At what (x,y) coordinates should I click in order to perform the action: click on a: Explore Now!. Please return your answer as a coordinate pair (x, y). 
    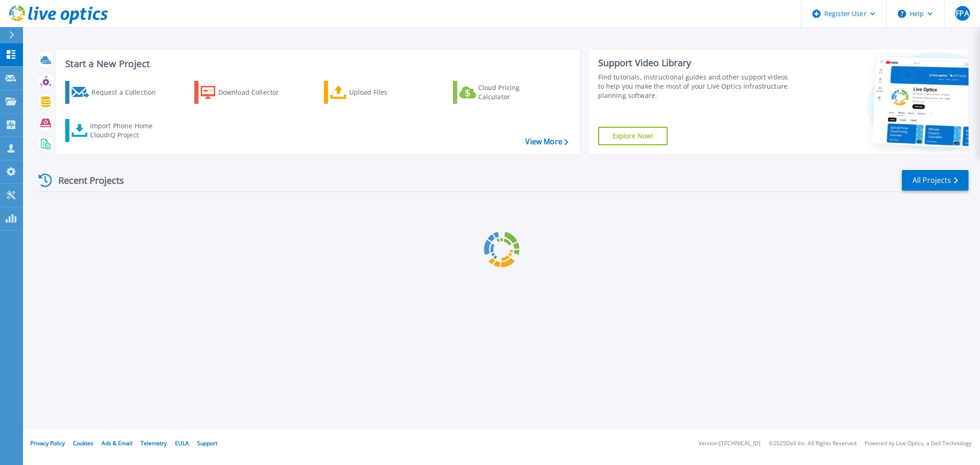
    Looking at the image, I should click on (633, 136).